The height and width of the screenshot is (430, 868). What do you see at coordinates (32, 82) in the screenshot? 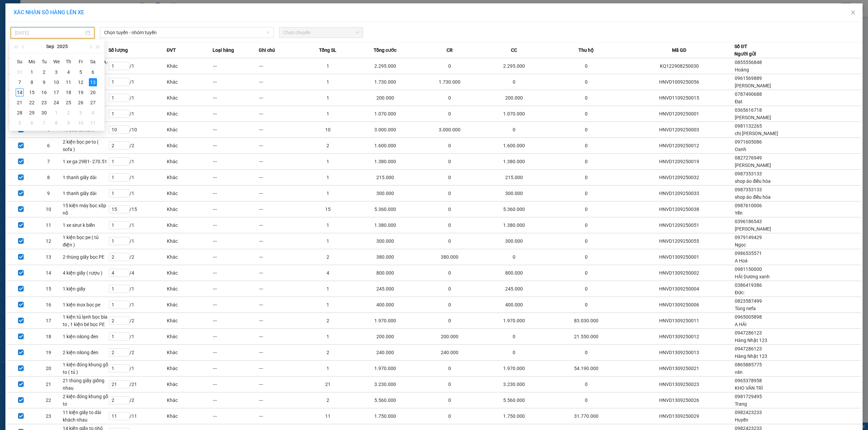
I see `td: 2025-09-08` at bounding box center [32, 82].